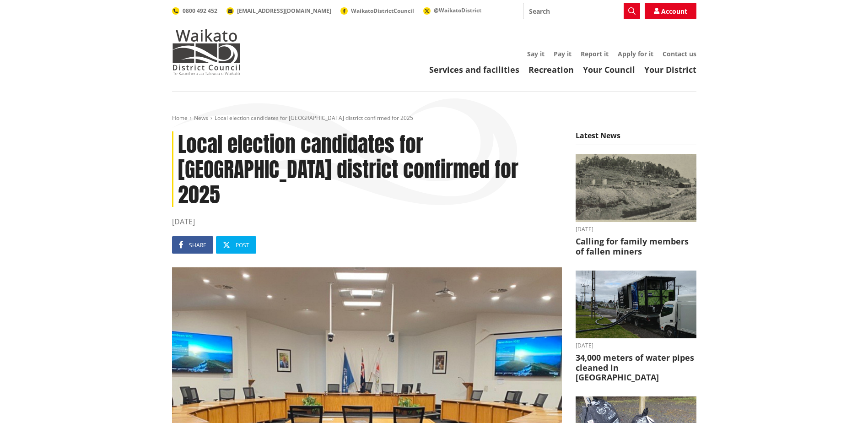  Describe the element at coordinates (581, 11) in the screenshot. I see `input: Search input` at that location.